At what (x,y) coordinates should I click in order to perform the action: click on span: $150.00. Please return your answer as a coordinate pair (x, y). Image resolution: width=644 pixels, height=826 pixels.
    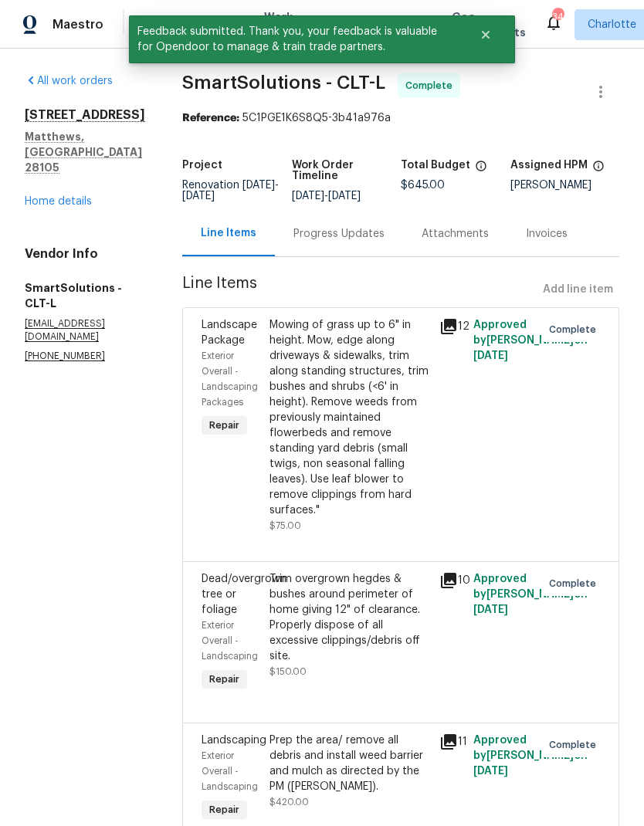
    Looking at the image, I should click on (288, 671).